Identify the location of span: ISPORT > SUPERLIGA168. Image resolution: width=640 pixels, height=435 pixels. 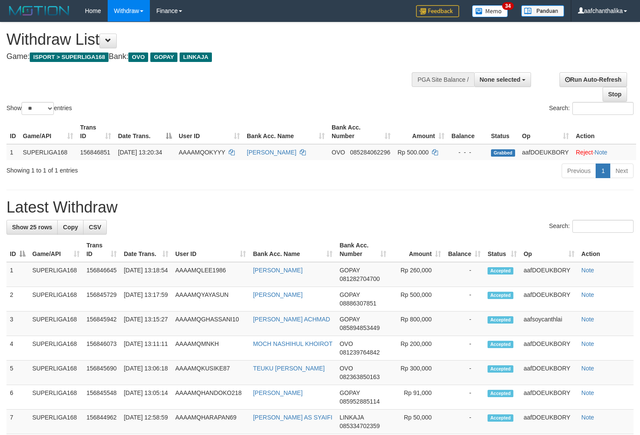
(69, 57).